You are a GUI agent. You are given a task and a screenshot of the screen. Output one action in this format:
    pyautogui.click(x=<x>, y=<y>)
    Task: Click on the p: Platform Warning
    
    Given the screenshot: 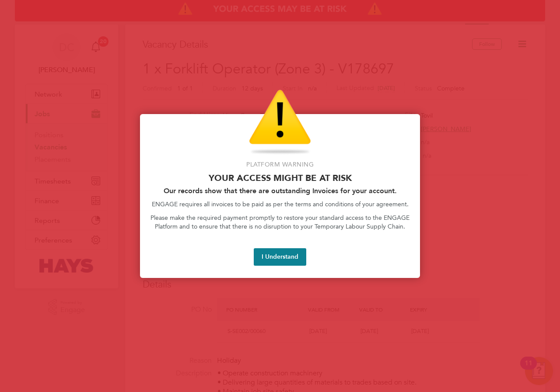 What is the action you would take?
    pyautogui.click(x=280, y=165)
    